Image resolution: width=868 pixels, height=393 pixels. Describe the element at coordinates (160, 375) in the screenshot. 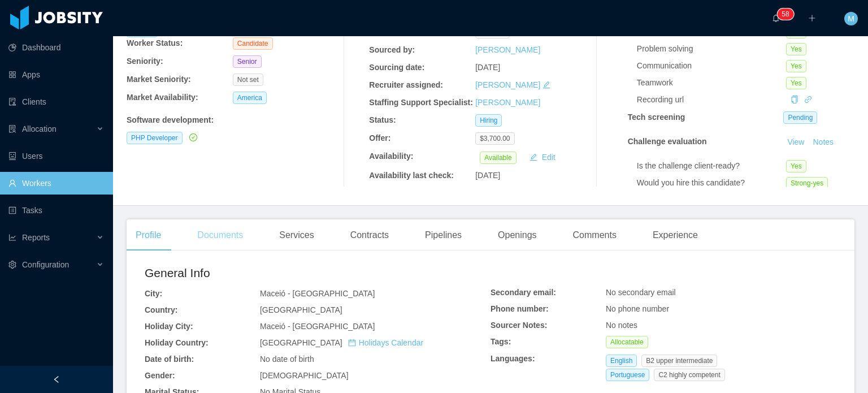

I see `b: Gender:` at that location.